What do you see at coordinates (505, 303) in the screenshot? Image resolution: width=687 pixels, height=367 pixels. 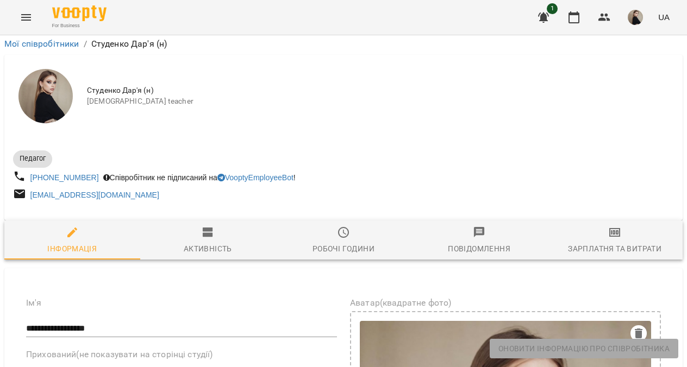 I see `label: Аватар(квадратне фото)` at bounding box center [505, 303].